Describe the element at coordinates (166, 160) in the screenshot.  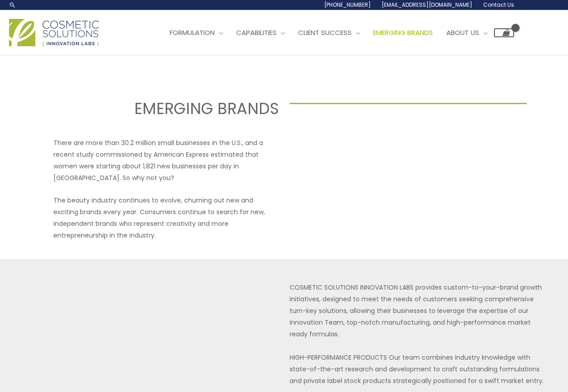
I see `p: There are more than 30.2 million small businesses in the U.S., and a recent study commissioned by...` at that location.